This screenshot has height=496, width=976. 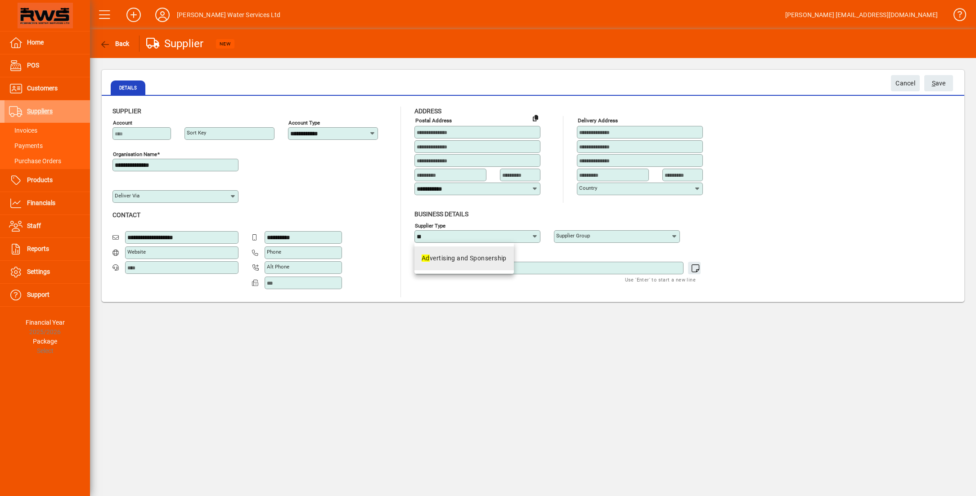 I want to click on span: Supplier, so click(x=127, y=111).